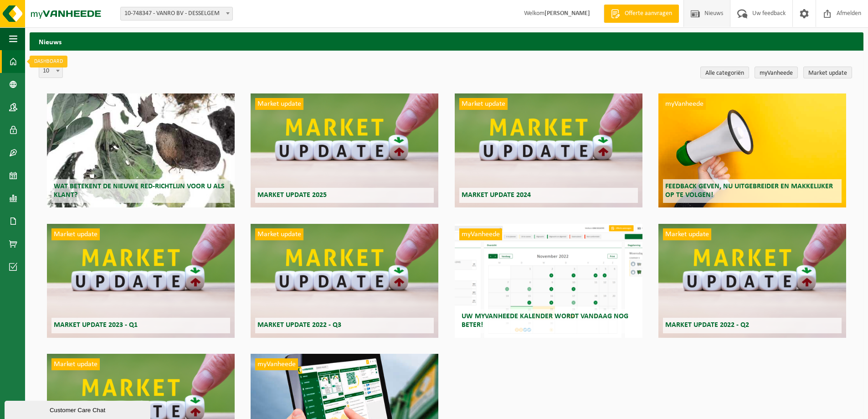 The width and height of the screenshot is (868, 419). What do you see at coordinates (496, 195) in the screenshot?
I see `span: Market update 2024` at bounding box center [496, 195].